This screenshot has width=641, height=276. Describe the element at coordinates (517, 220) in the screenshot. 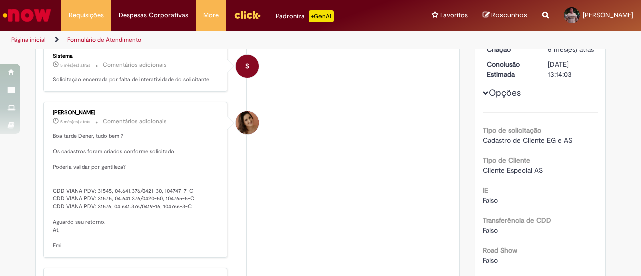

I see `b: Transferência de CDD` at that location.